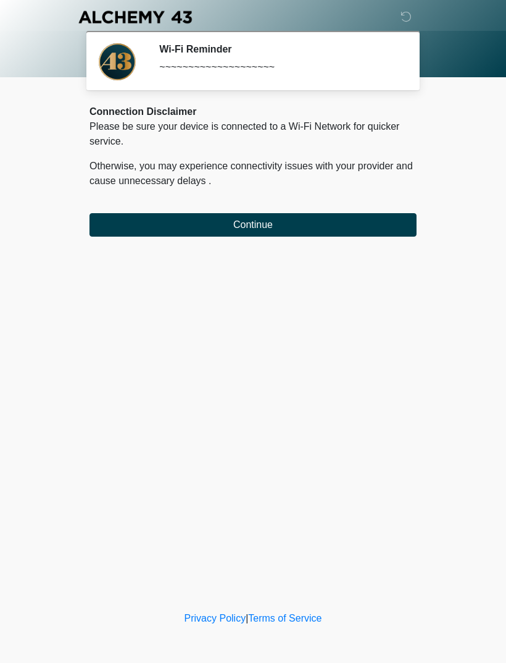 This screenshot has height=663, width=506. What do you see at coordinates (117, 62) in the screenshot?
I see `img: Agent Avatar` at bounding box center [117, 62].